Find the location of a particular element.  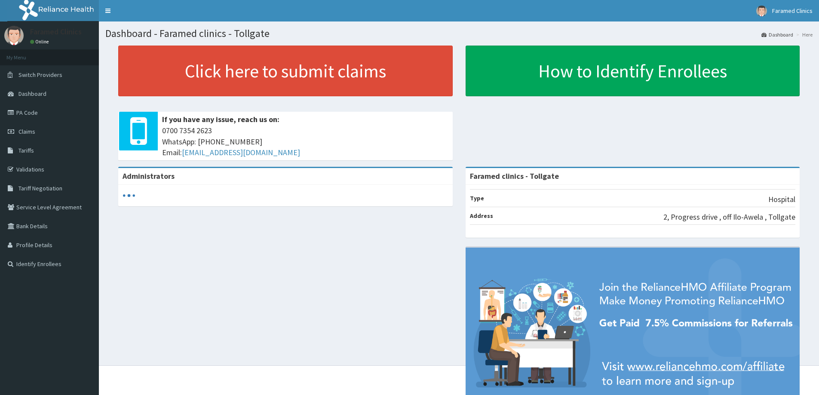

span: Claims is located at coordinates (27, 131).